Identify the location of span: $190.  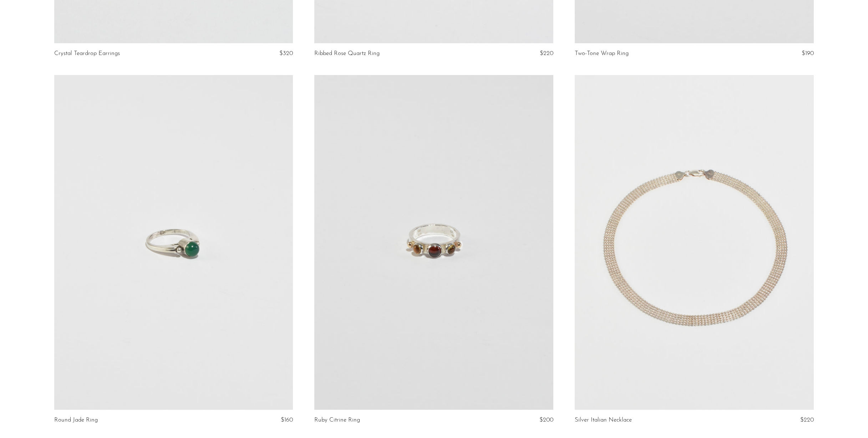
(808, 53).